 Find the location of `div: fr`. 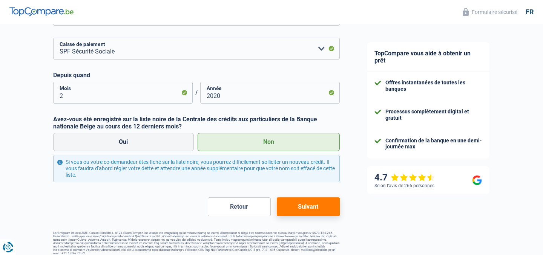

div: fr is located at coordinates (529, 12).